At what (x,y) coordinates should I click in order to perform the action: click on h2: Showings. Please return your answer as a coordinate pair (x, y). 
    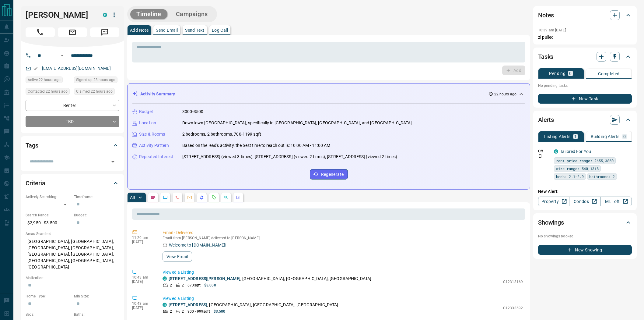
    Looking at the image, I should click on (551, 222).